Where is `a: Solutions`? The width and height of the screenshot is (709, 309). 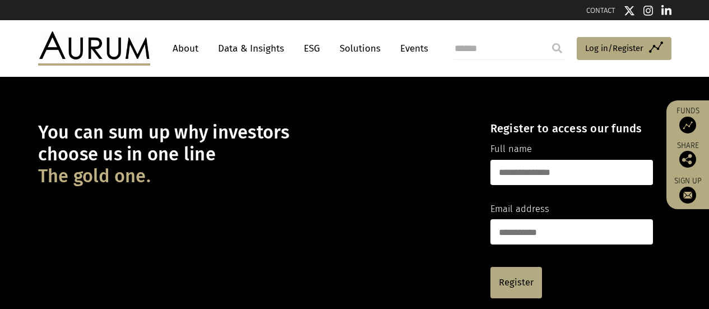 a: Solutions is located at coordinates (360, 48).